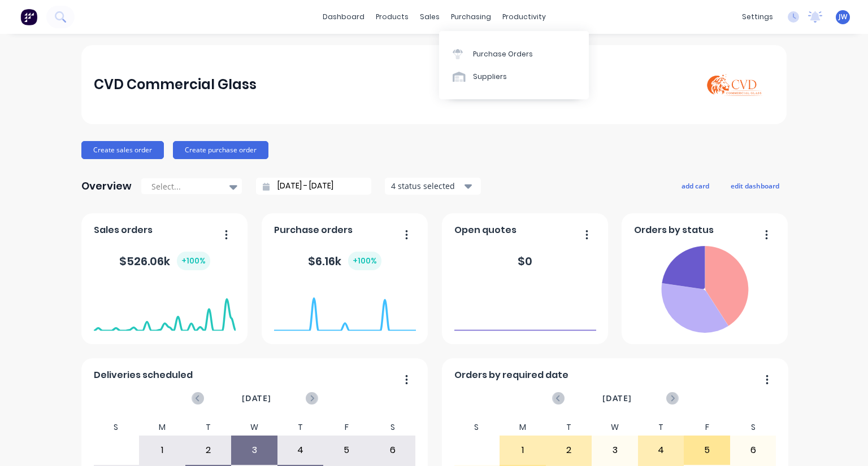 The image size is (868, 466). What do you see at coordinates (842, 17) in the screenshot?
I see `span: JW` at bounding box center [842, 17].